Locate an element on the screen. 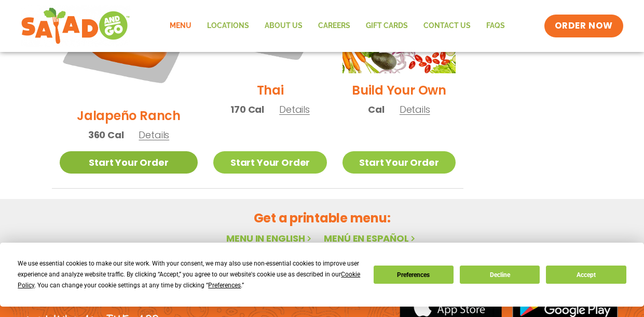  span: Preferences is located at coordinates (224, 285).